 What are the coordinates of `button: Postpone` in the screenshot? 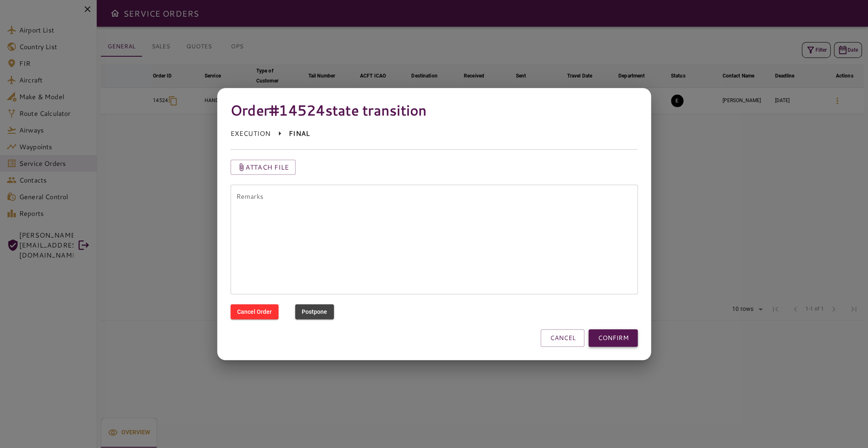 It's located at (315, 311).